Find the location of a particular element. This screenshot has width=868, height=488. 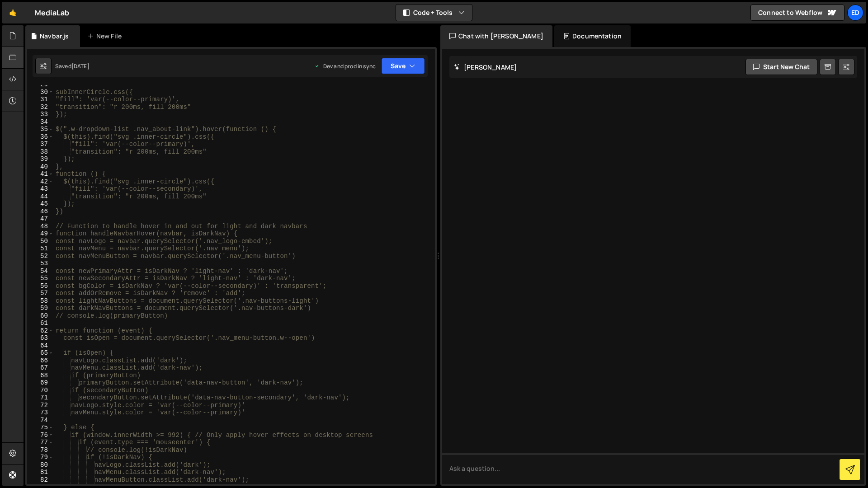

button: Start new chat is located at coordinates (781, 67).